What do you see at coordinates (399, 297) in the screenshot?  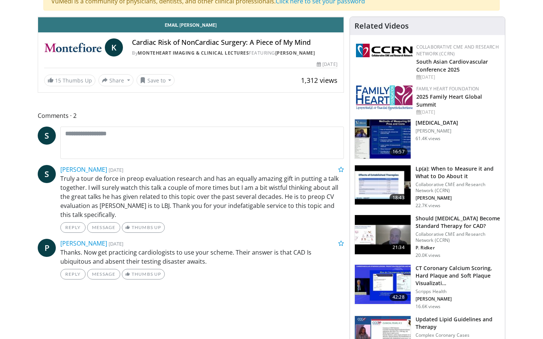 I see `span: 42:28` at bounding box center [399, 297].